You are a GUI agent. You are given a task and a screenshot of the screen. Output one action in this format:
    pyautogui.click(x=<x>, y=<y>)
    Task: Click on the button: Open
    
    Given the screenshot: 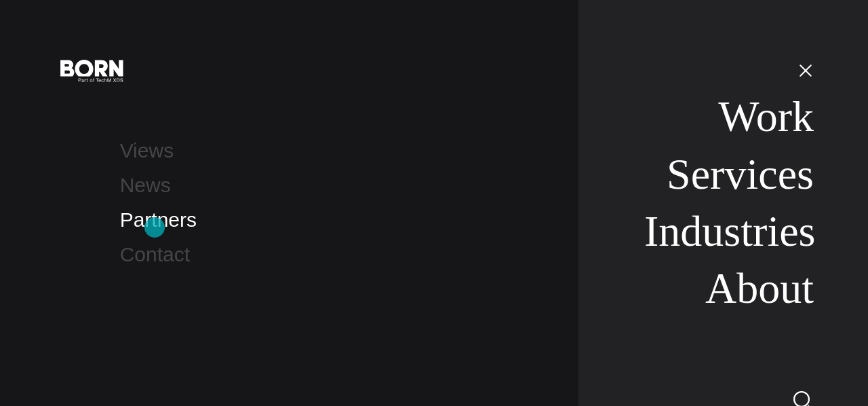 What is the action you would take?
    pyautogui.click(x=806, y=70)
    